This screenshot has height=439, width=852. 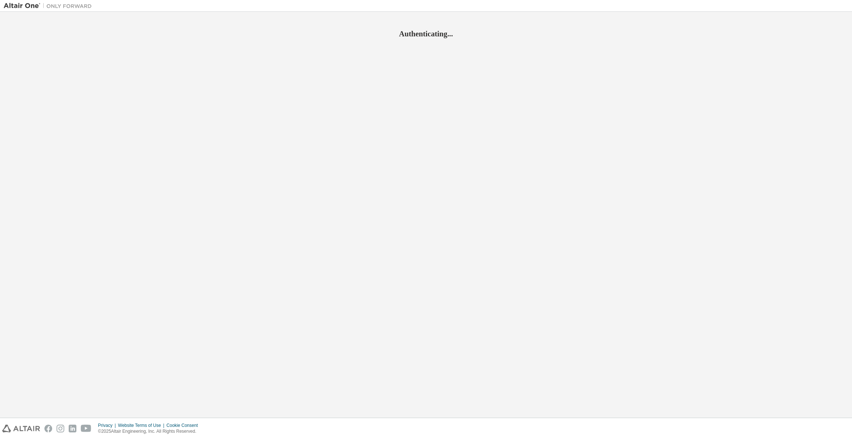 I want to click on div: Privacy, so click(x=108, y=425).